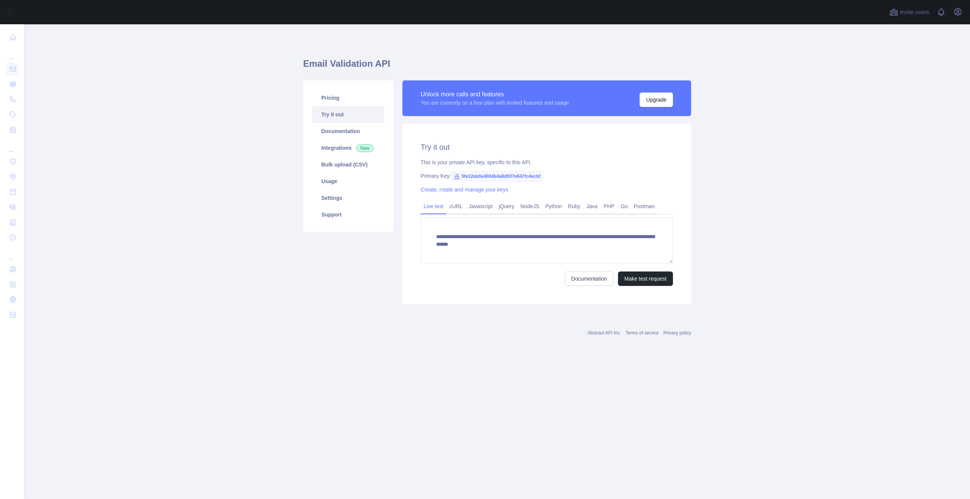 This screenshot has height=499, width=970. I want to click on a: Bulk upload (CSV), so click(348, 164).